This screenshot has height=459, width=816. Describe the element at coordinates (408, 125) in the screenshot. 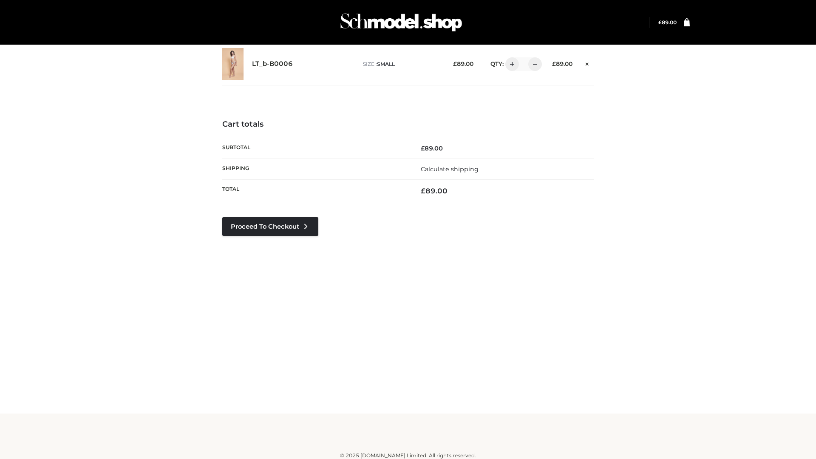

I see `h4: Cart totals` at that location.